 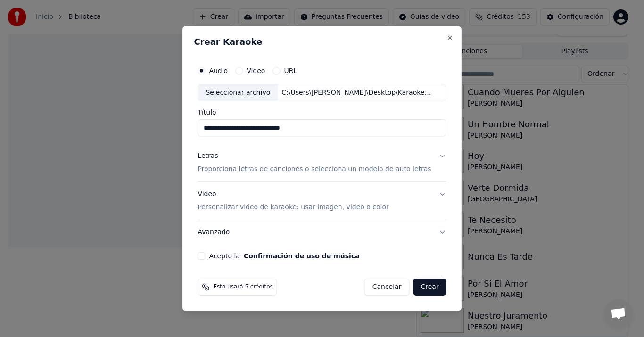 What do you see at coordinates (255, 71) in the screenshot?
I see `label: Video` at bounding box center [255, 71].